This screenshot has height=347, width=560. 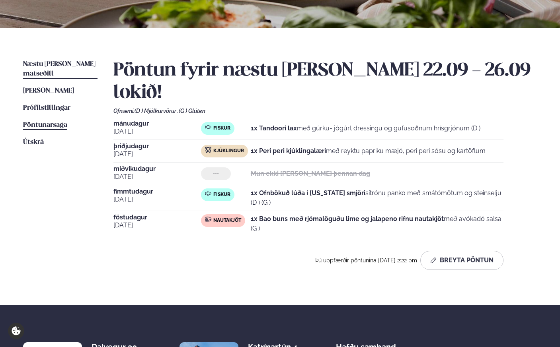 What do you see at coordinates (208, 150) in the screenshot?
I see `img: chicken.svg` at bounding box center [208, 150].